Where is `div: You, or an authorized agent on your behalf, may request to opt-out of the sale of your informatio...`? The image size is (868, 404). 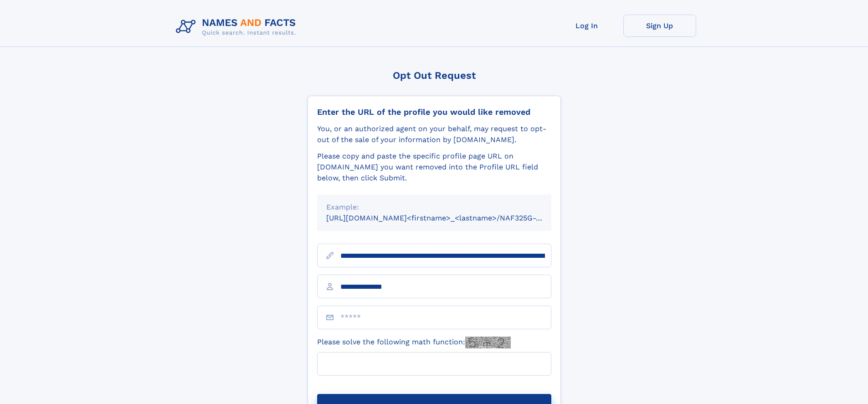
div: You, or an authorized agent on your behalf, may request to opt-out of the sale of your informatio... is located at coordinates (434, 134).